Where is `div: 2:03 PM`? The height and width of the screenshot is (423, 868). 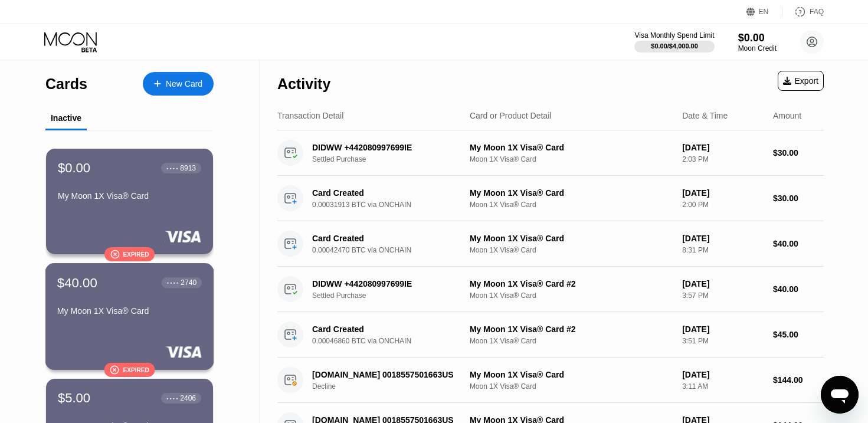
div: 2:03 PM is located at coordinates (722, 159).